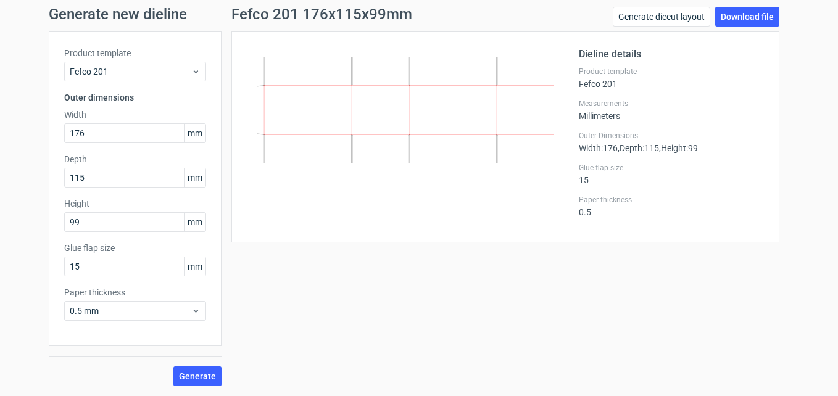 The image size is (838, 396). Describe the element at coordinates (672, 206) in the screenshot. I see `div: 0.5` at that location.